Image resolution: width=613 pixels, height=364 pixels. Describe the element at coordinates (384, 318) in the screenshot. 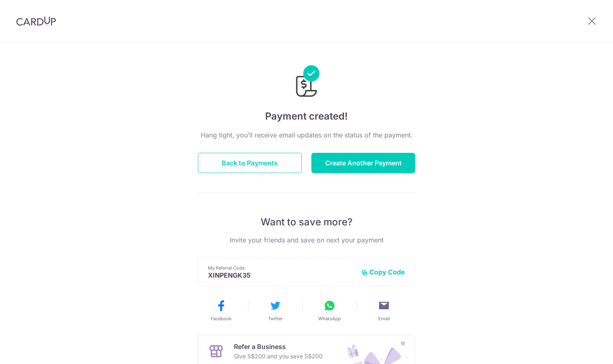

I see `span: Email` at that location.